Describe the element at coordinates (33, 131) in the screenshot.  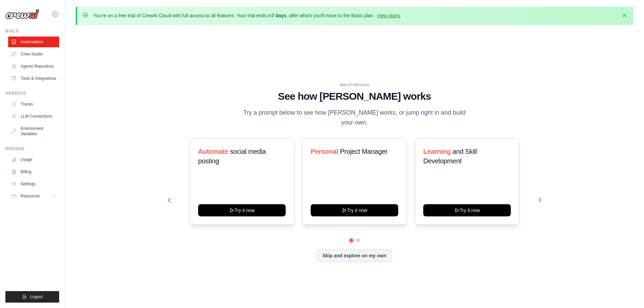
I see `a: Environment Variables` at that location.